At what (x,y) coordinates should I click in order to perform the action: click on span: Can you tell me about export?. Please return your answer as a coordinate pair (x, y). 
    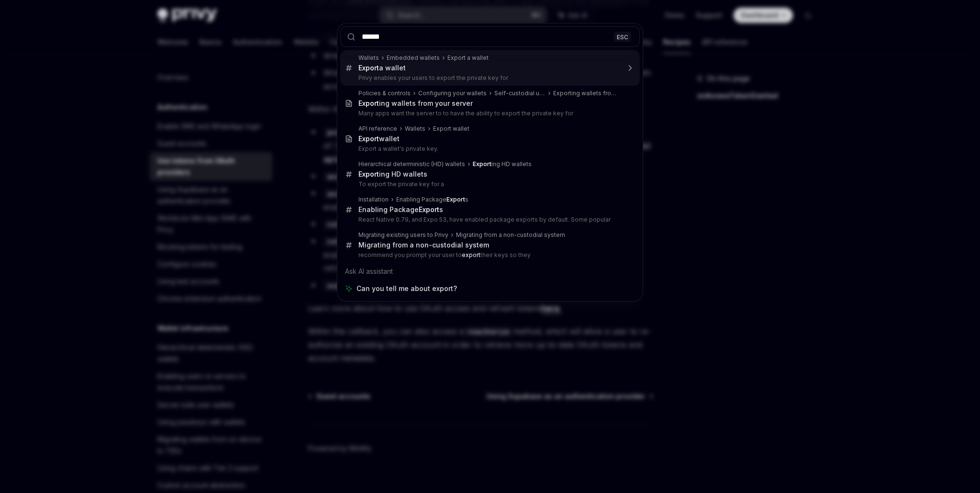
    Looking at the image, I should click on (407, 288).